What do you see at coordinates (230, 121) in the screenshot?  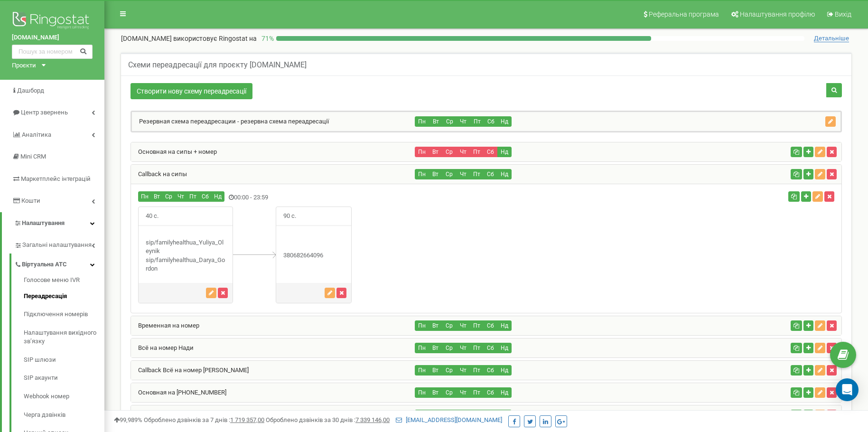 I see `a: Резервная схема переадресации - резервна схема переадресації` at bounding box center [230, 121].